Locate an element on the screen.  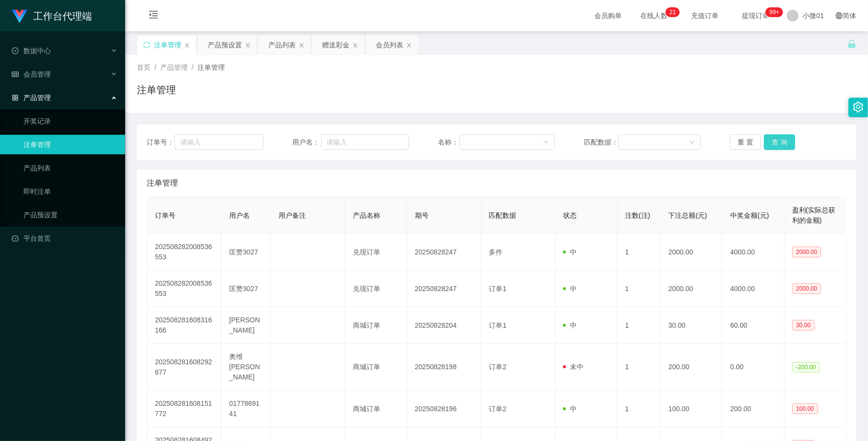
td: 20250828196 is located at coordinates (444, 409).